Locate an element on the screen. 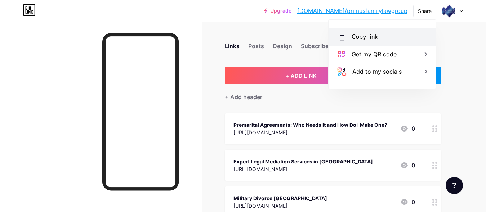  div: Design is located at coordinates (282, 48).